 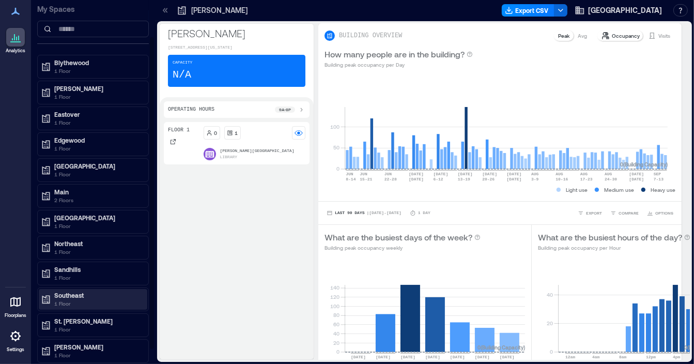 I want to click on p: My Spaces, so click(x=93, y=9).